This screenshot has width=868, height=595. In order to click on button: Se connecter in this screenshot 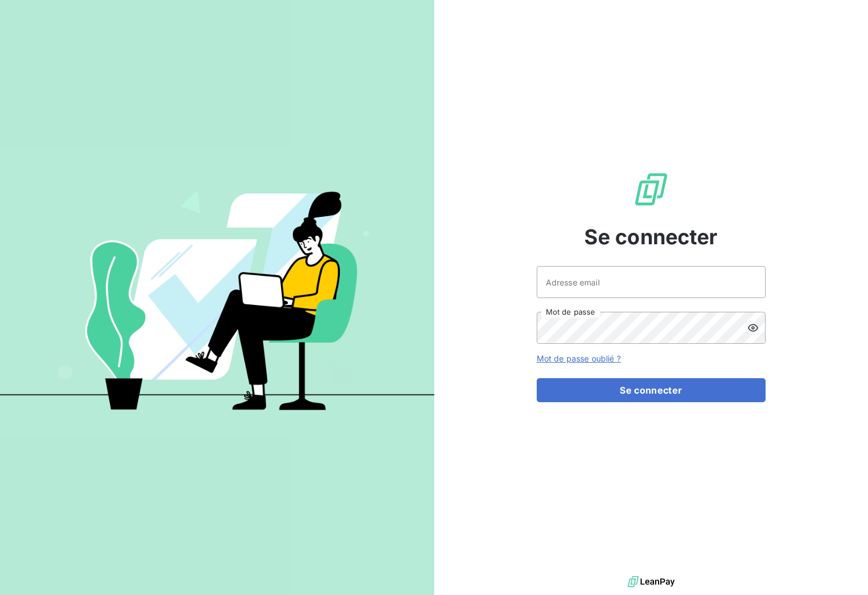, I will do `click(651, 390)`.